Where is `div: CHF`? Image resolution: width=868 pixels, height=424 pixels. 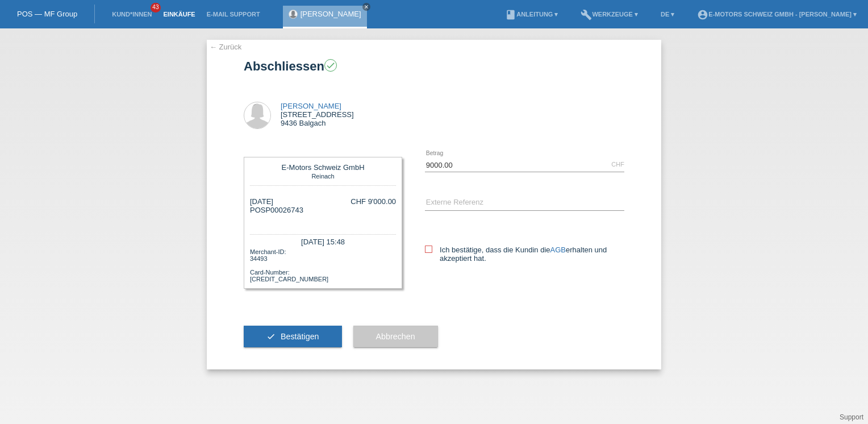 div: CHF is located at coordinates (618, 164).